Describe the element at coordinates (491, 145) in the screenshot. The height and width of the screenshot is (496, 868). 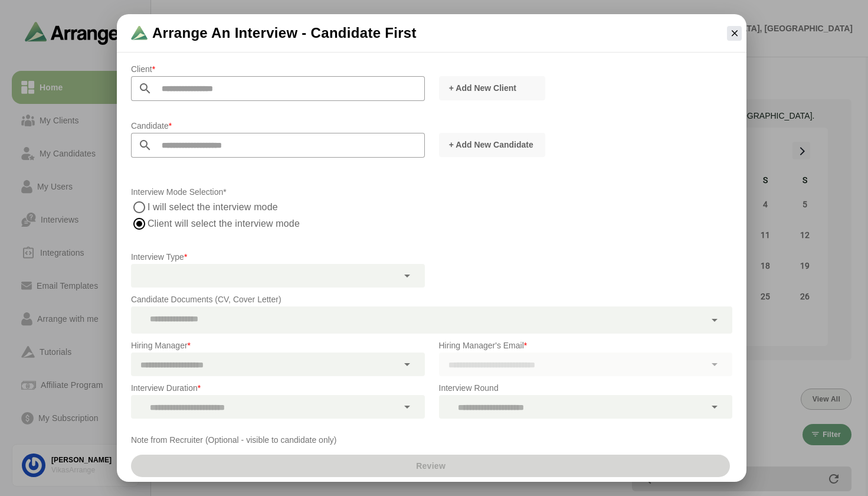
I see `span: + Add New Candidate` at that location.